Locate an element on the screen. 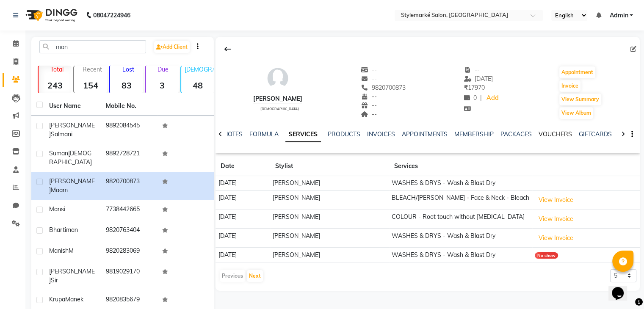  a: NOTES is located at coordinates (233, 134).